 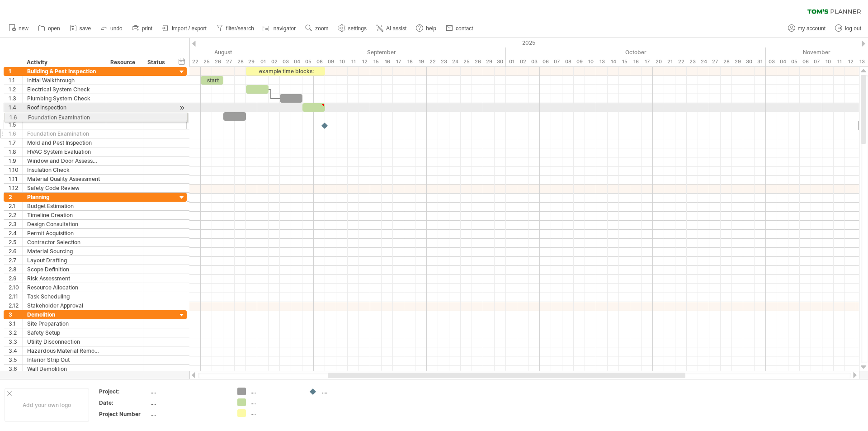 What do you see at coordinates (749, 61) in the screenshot?
I see `div: Thursday, 30 October 2025` at bounding box center [749, 61].